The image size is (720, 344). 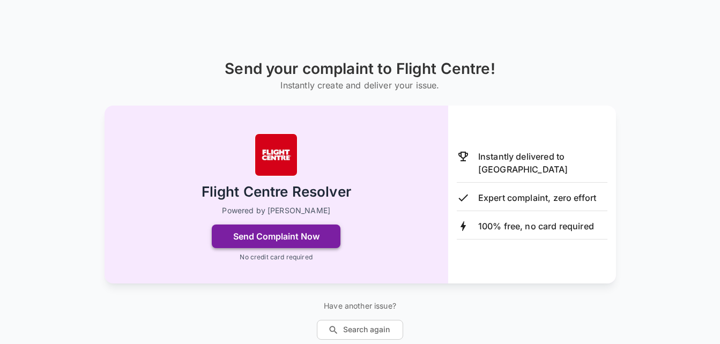 I want to click on p: 100% free, no card required, so click(x=536, y=226).